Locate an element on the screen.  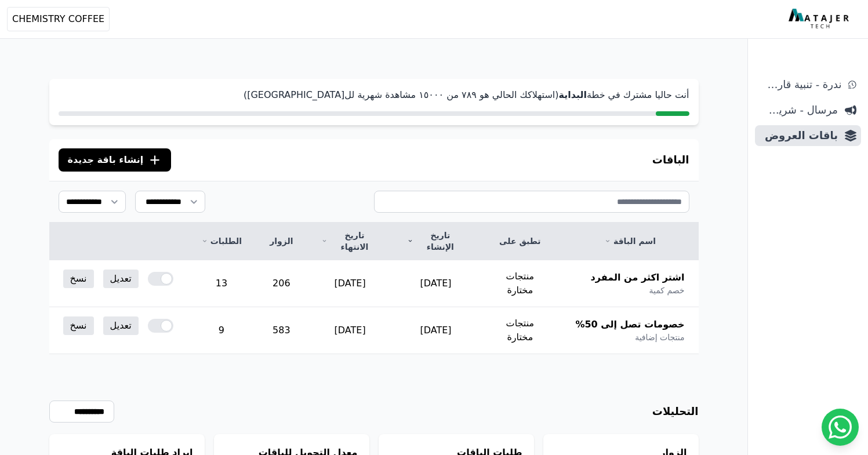
span: ندرة - تنبية قارب علي النفاذ is located at coordinates (800, 85).